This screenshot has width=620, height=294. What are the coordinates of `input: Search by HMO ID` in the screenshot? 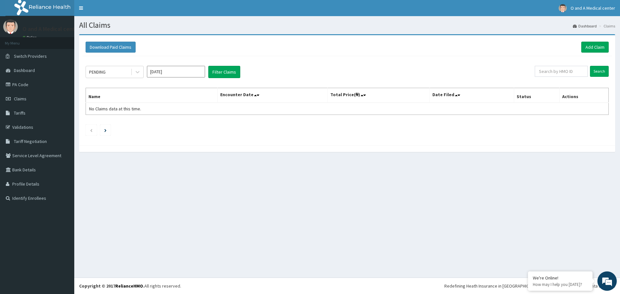 It's located at (561, 71).